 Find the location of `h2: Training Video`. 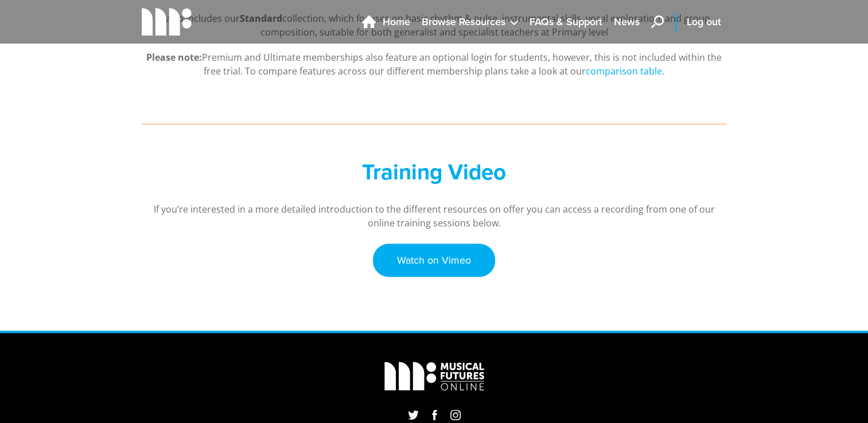

h2: Training Video is located at coordinates (434, 172).